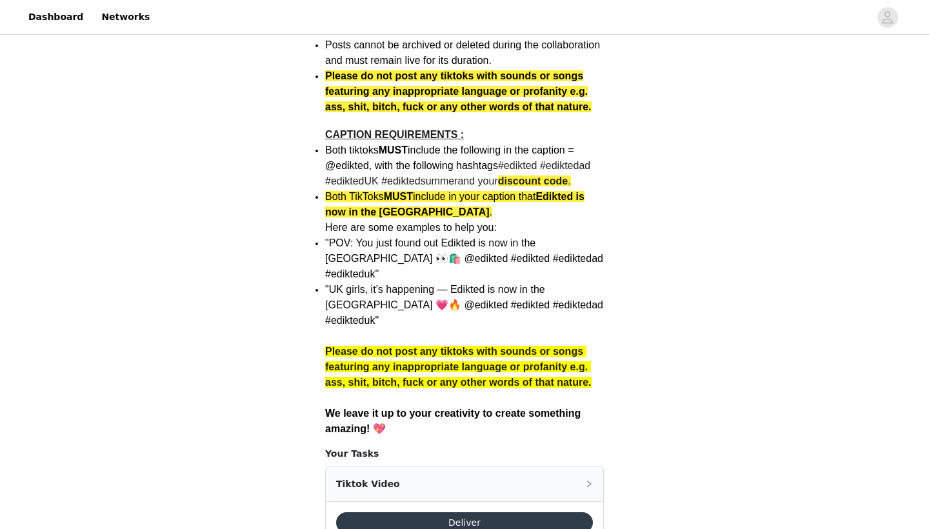  I want to click on span: MUST, so click(393, 150).